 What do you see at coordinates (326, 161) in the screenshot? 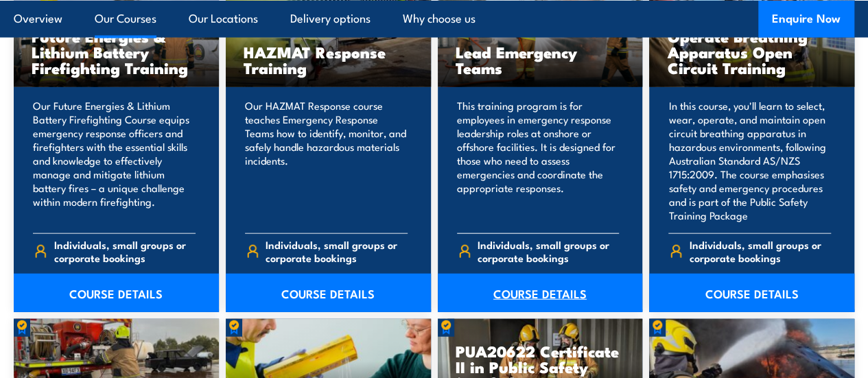
I see `p: Our HAZMAT Response course teaches Emergency Response Teams how to identify, monitor, and safely ...` at bounding box center [326, 161].